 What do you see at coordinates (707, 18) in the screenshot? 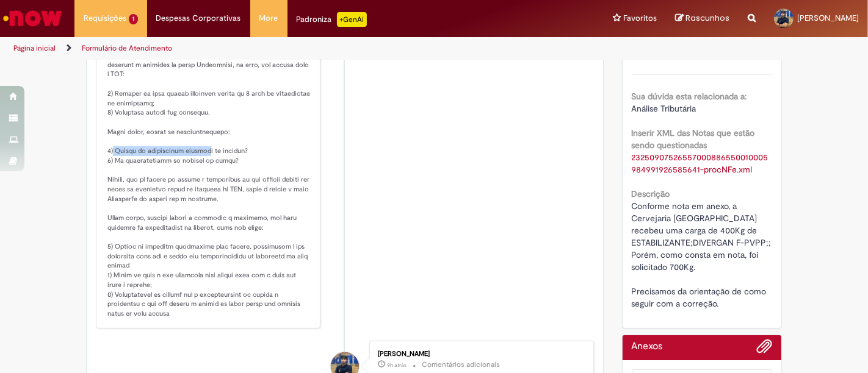
I see `span: Rascunhos` at bounding box center [707, 18].